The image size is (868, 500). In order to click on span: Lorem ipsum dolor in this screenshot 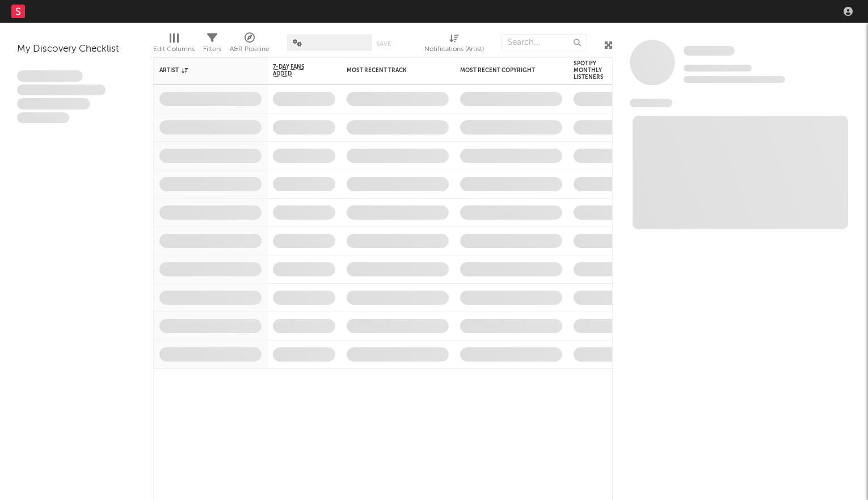, I will do `click(50, 76)`.